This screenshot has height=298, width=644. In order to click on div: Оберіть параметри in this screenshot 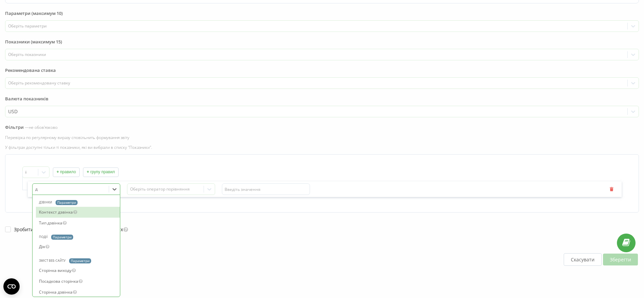, I will do `click(316, 26)`.